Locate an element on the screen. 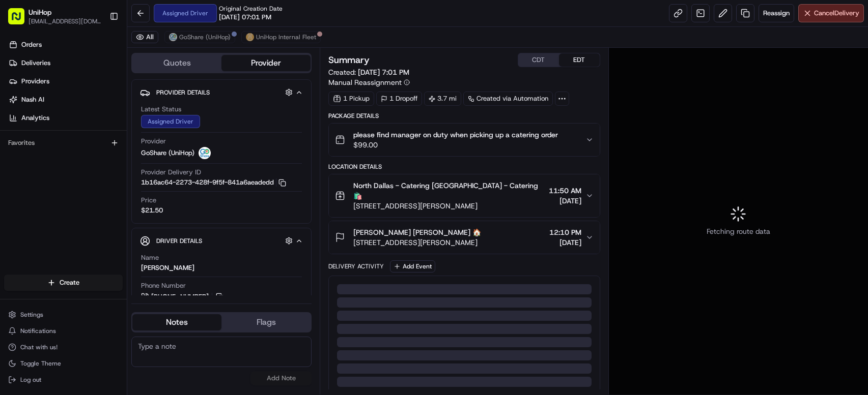 The image size is (868, 395). button: Driver Details is located at coordinates (221, 240).